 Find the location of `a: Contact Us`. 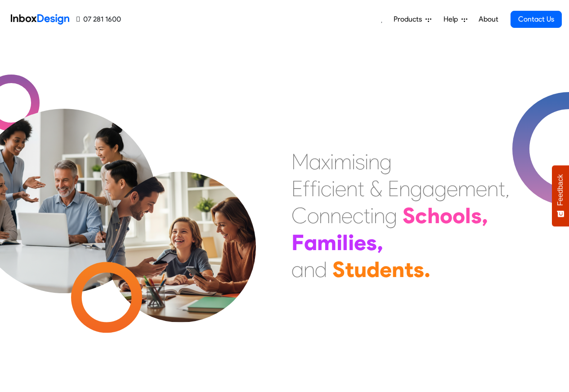

a: Contact Us is located at coordinates (536, 20).